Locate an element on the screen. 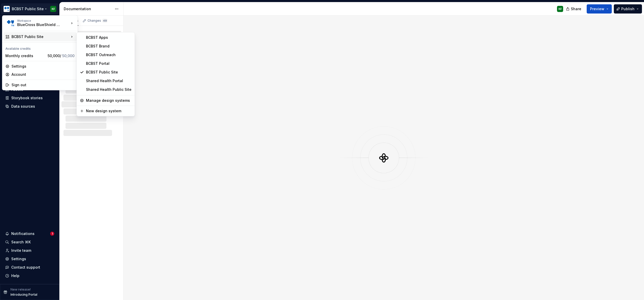 This screenshot has width=644, height=300. div: BCBST Brand is located at coordinates (109, 46).